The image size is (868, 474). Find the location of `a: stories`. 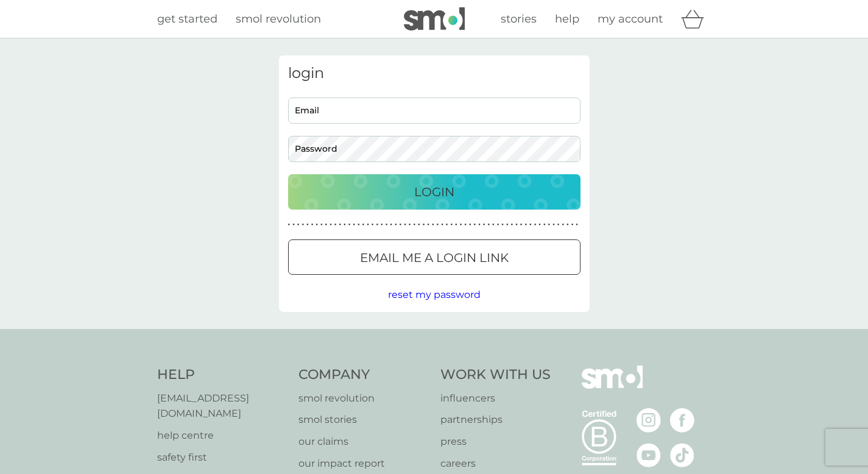

a: stories is located at coordinates (518, 19).